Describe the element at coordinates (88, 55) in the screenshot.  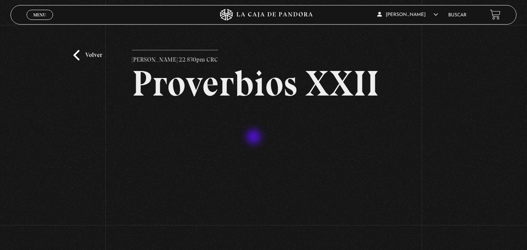
I see `a: Volver` at that location.